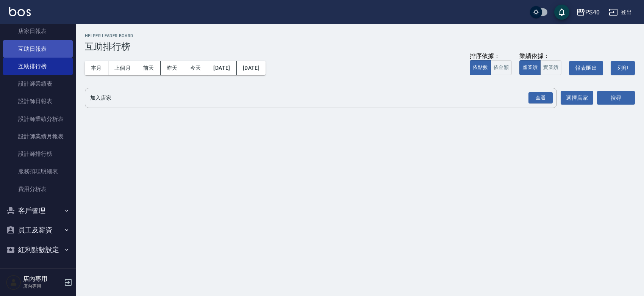 The height and width of the screenshot is (296, 644). I want to click on button: 客戶管理, so click(38, 211).